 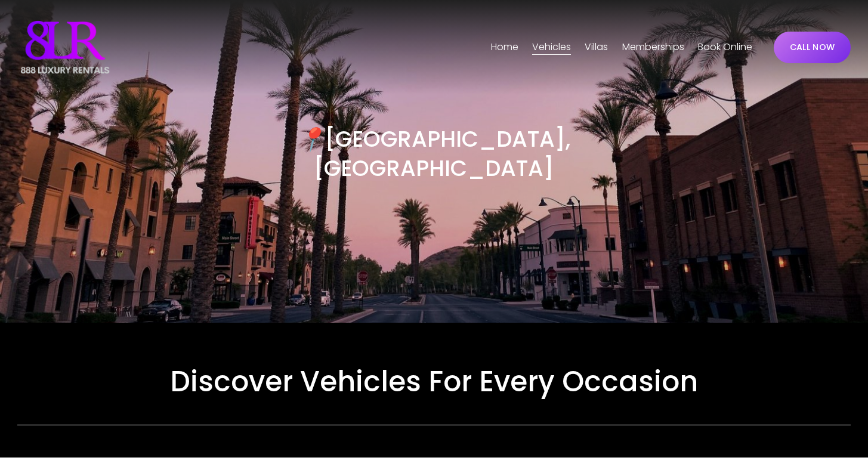 I want to click on span: Vehicles, so click(x=552, y=47).